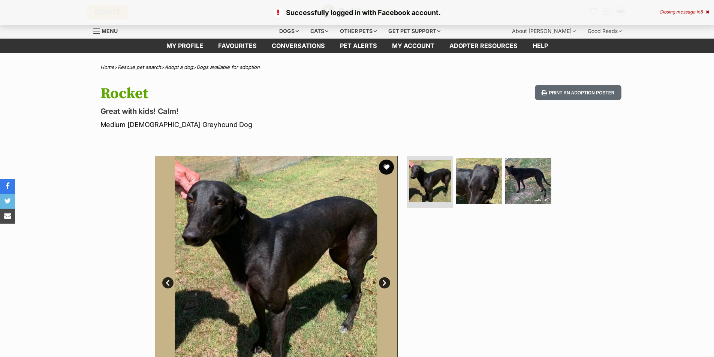 This screenshot has height=357, width=714. I want to click on div: Get pet support, so click(414, 31).